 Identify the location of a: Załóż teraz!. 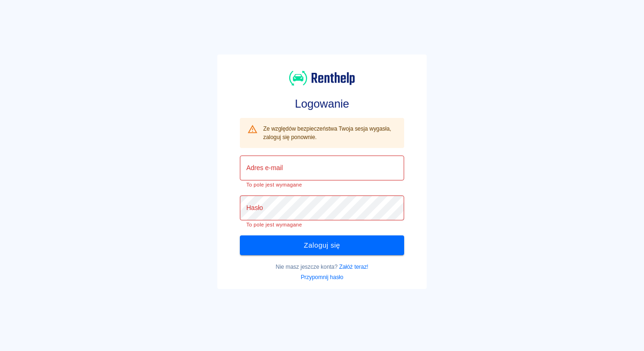
(353, 266).